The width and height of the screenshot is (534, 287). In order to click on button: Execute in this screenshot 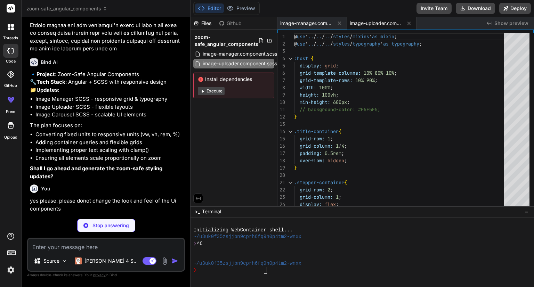, I will do `click(211, 91)`.